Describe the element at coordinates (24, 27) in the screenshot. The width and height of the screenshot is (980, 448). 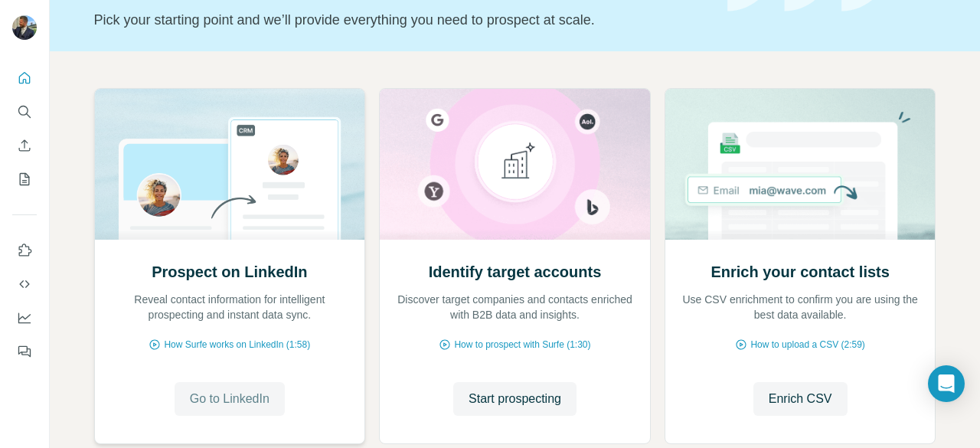
I see `img: Avatar` at that location.